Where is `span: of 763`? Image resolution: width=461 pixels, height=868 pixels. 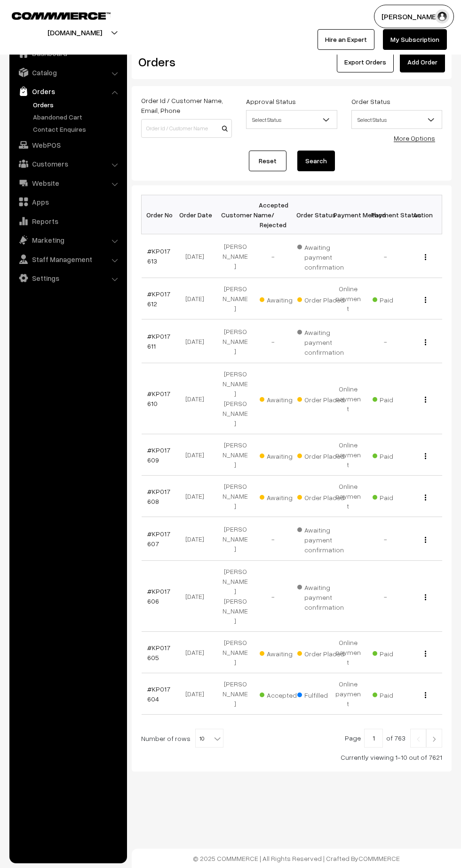 span: of 763 is located at coordinates (395, 737).